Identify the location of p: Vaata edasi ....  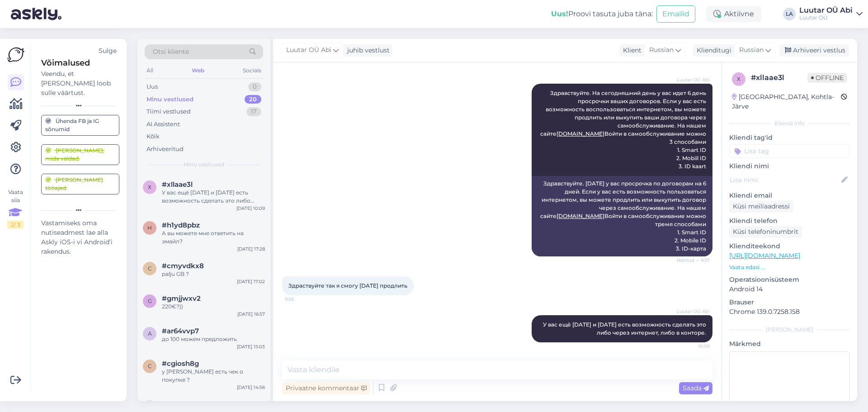
(789, 267).